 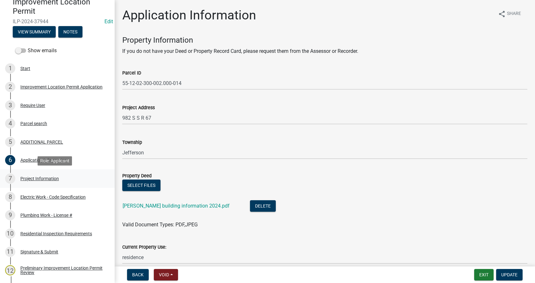 What do you see at coordinates (137, 176) in the screenshot?
I see `label: Property Deed` at bounding box center [137, 176].